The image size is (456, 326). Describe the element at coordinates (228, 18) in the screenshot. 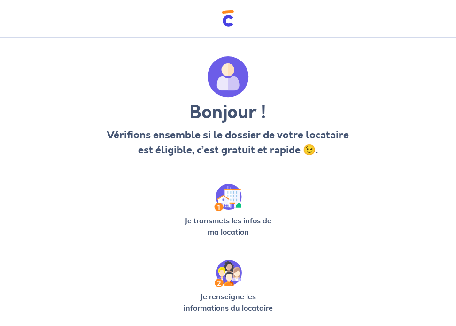

I see `img: Cautioneo` at that location.